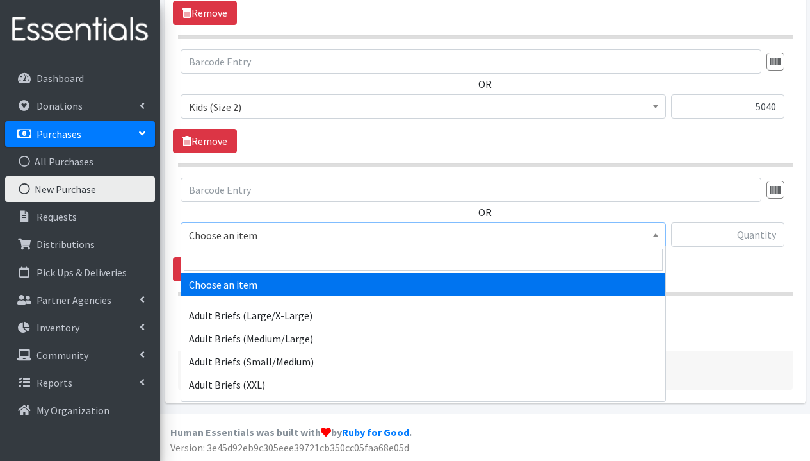  I want to click on a: Requests, so click(80, 217).